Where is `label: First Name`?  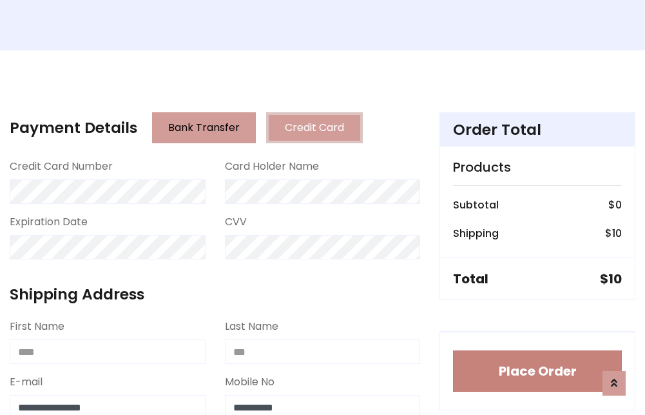 label: First Name is located at coordinates (37, 326).